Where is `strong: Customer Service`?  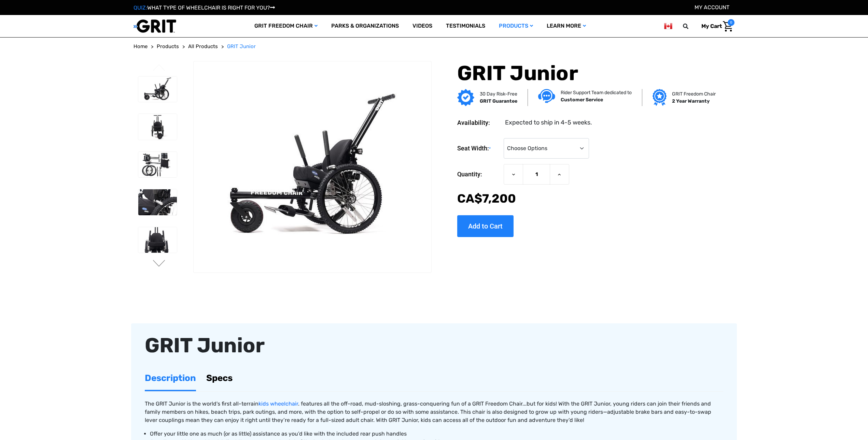 strong: Customer Service is located at coordinates (582, 100).